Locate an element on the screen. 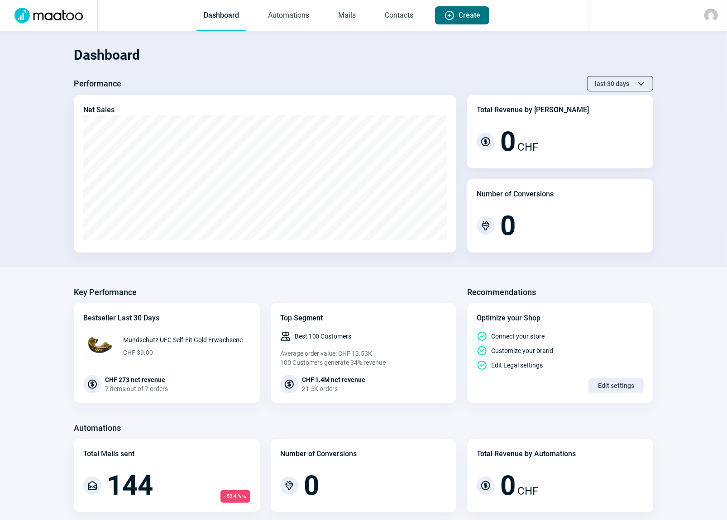 The image size is (727, 520). div: Bestseller Last 30 Days is located at coordinates (167, 318).